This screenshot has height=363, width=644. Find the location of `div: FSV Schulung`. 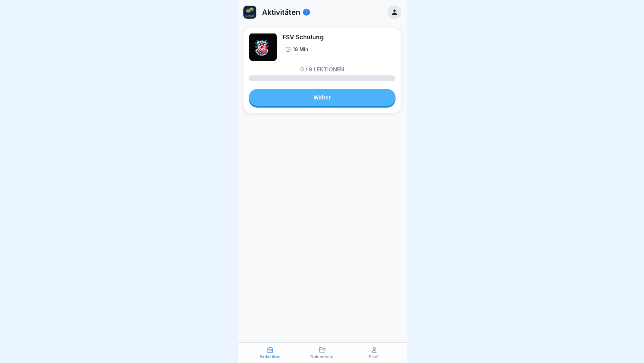

div: FSV Schulung is located at coordinates (303, 37).